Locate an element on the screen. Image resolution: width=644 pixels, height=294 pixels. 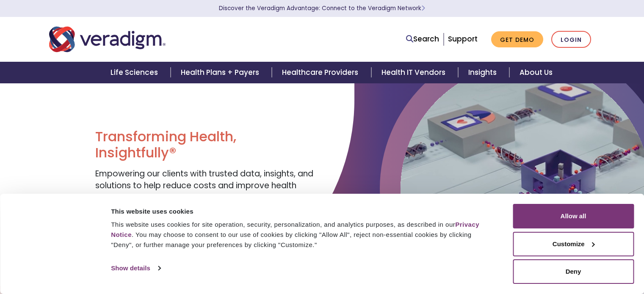
a: Veradigm logo is located at coordinates (107, 39).